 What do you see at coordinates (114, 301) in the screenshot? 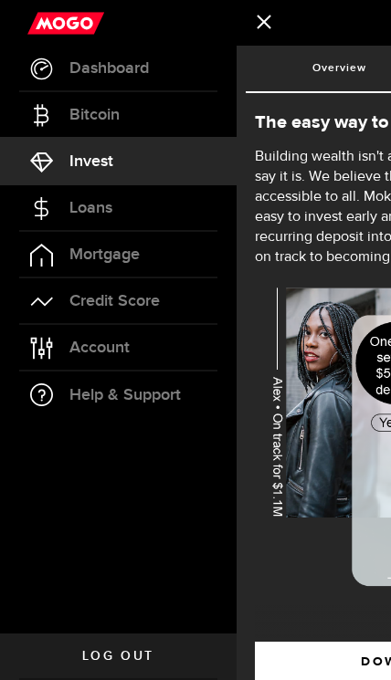
I see `span: Credit Score` at bounding box center [114, 301].